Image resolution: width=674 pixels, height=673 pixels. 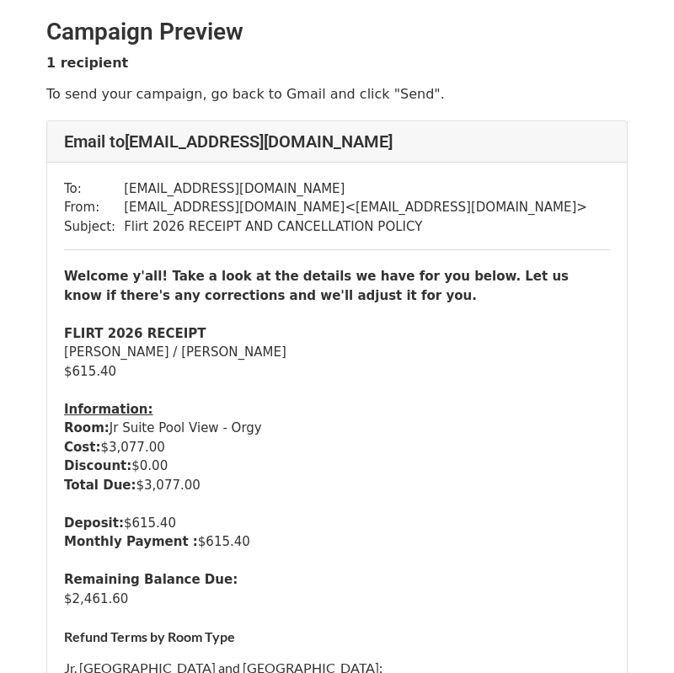 What do you see at coordinates (337, 466) in the screenshot?
I see `div: $0.00` at bounding box center [337, 466].